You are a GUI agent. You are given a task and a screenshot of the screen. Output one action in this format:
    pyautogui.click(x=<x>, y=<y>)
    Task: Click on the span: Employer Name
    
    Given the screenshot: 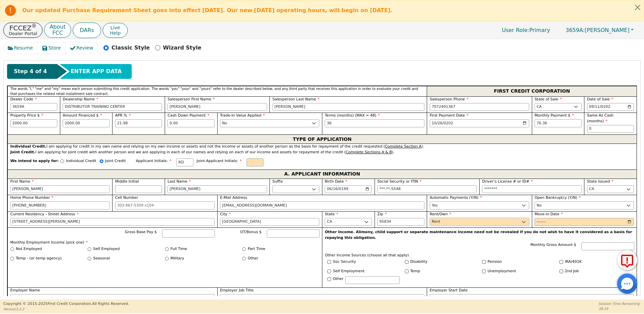 What is the action you would take?
    pyautogui.click(x=25, y=290)
    